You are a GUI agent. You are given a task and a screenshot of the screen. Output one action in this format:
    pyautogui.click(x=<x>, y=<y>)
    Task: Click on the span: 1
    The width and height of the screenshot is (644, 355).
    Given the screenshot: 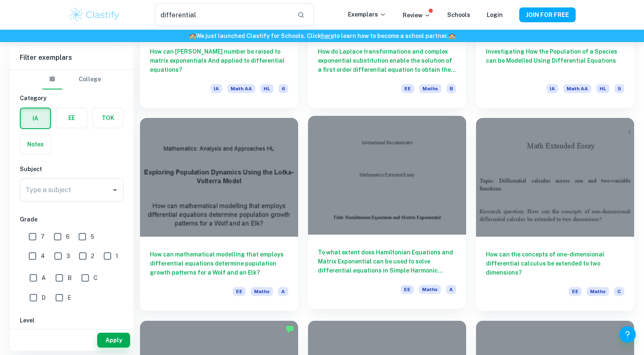 What is the action you would take?
    pyautogui.click(x=117, y=256)
    